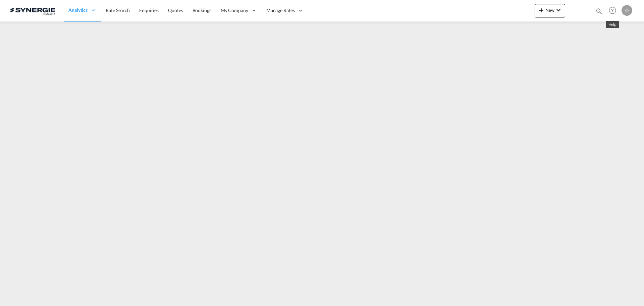 The image size is (644, 306). Describe the element at coordinates (627, 10) in the screenshot. I see `div: O` at that location.